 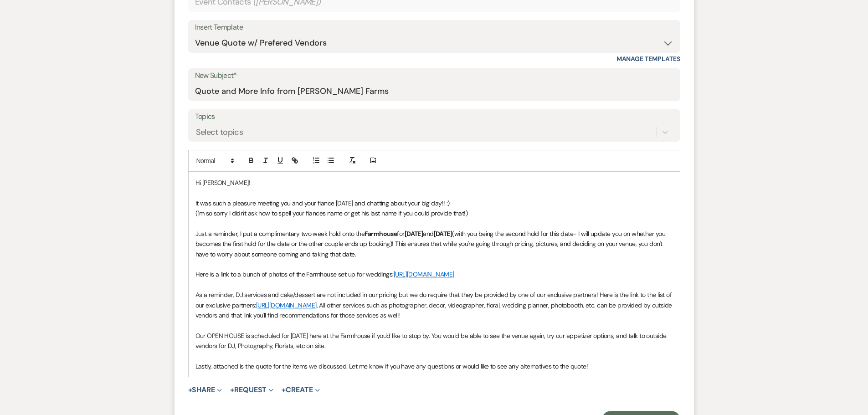 I want to click on span: Lastly, attached is the quote for the items we discussed. Let me know if you have any questions o..., so click(x=392, y=366).